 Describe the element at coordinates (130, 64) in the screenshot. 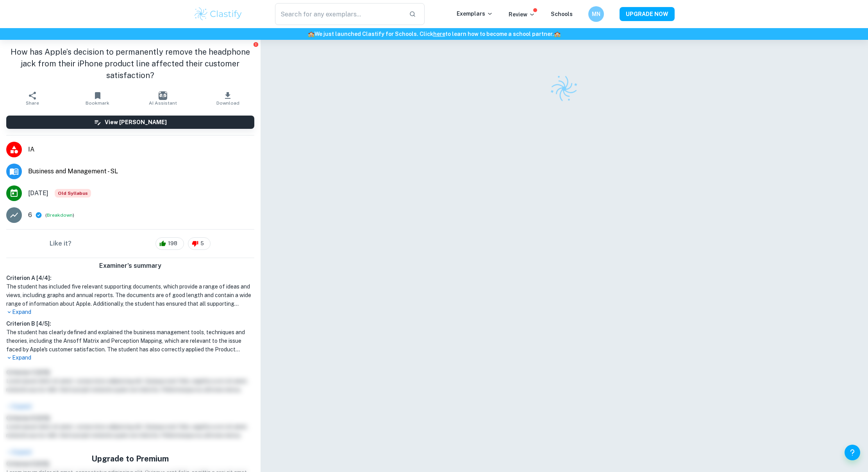

I see `h1: How has Apple’s decision to permanently remove the headphone jack from their iPhone product line ...` at that location.